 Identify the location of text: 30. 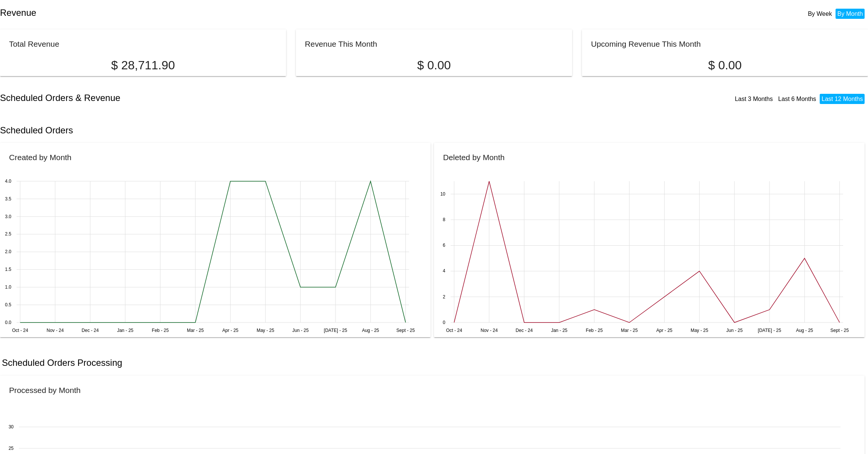
(12, 427).